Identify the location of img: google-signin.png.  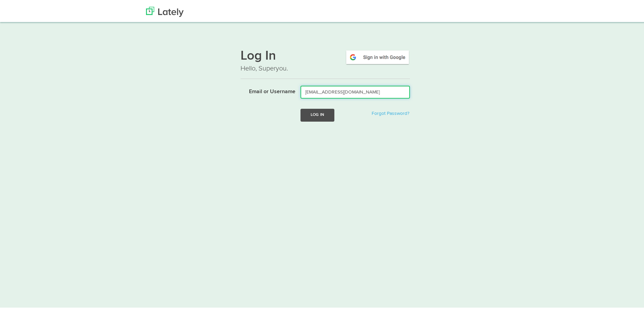
(378, 55).